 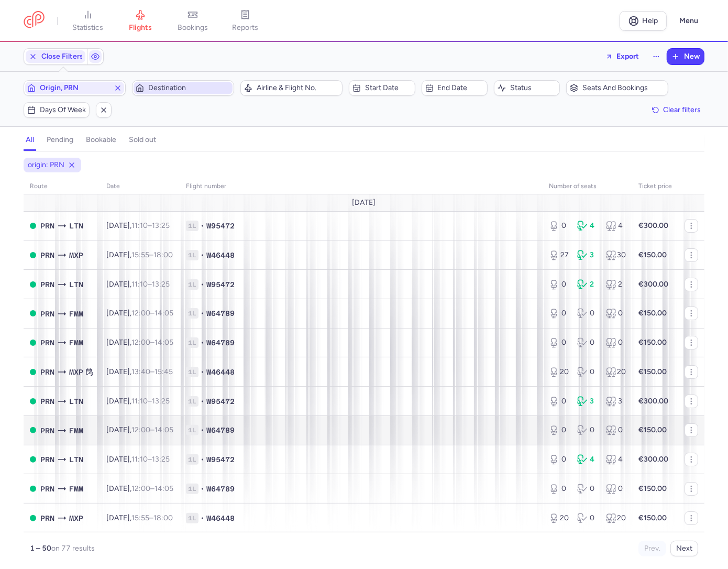 I want to click on button: Export, so click(x=622, y=57).